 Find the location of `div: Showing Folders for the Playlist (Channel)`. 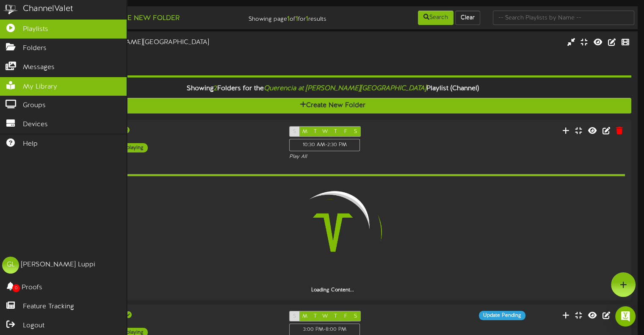

div: Showing Folders for the Playlist (Channel) is located at coordinates (332, 89).